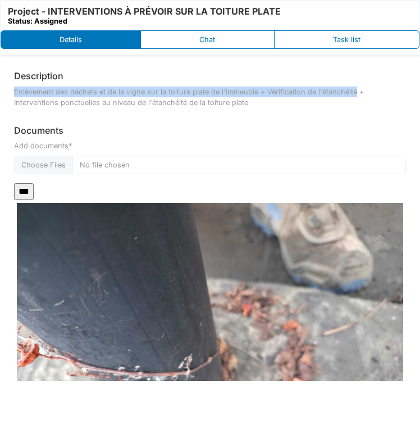 The image size is (420, 422). I want to click on button: Details, so click(71, 39).